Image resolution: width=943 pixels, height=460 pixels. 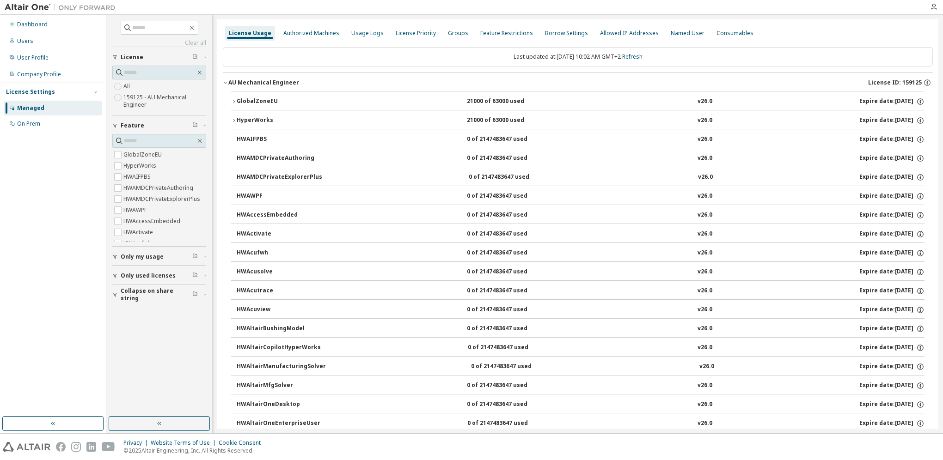 What do you see at coordinates (31, 108) in the screenshot?
I see `div: Managed` at bounding box center [31, 108].